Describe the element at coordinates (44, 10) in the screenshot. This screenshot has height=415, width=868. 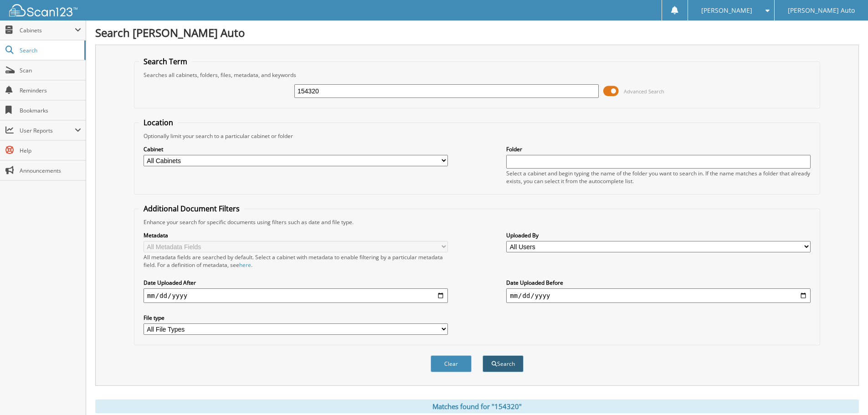
I see `img: scan123-logo-white.svg` at that location.